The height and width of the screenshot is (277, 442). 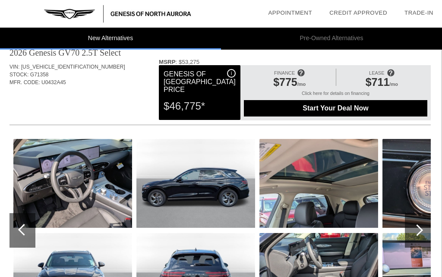 I want to click on a: Appointment, so click(x=290, y=13).